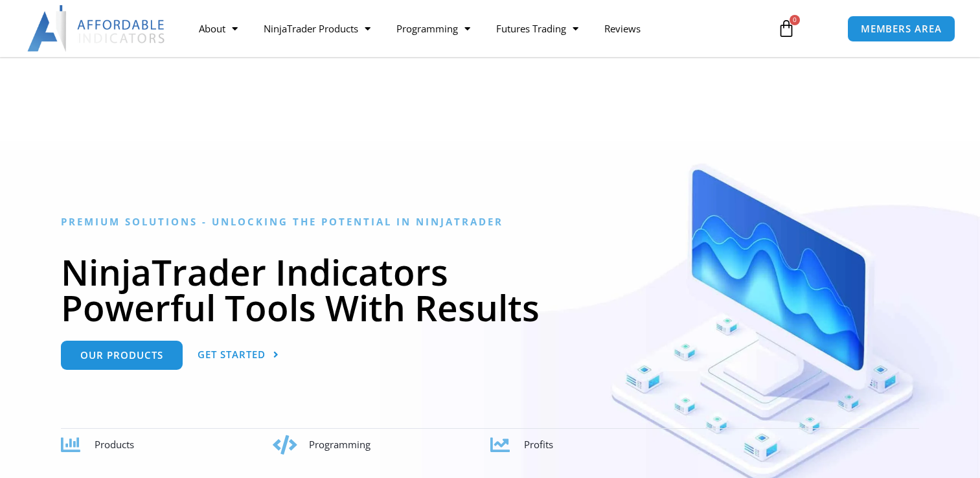  Describe the element at coordinates (901, 28) in the screenshot. I see `span: MEMBERS AREA` at that location.